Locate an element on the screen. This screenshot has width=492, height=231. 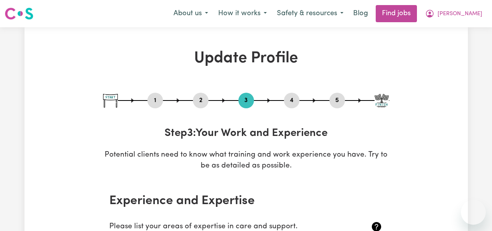
button: Go to step 2 is located at coordinates (201, 100).